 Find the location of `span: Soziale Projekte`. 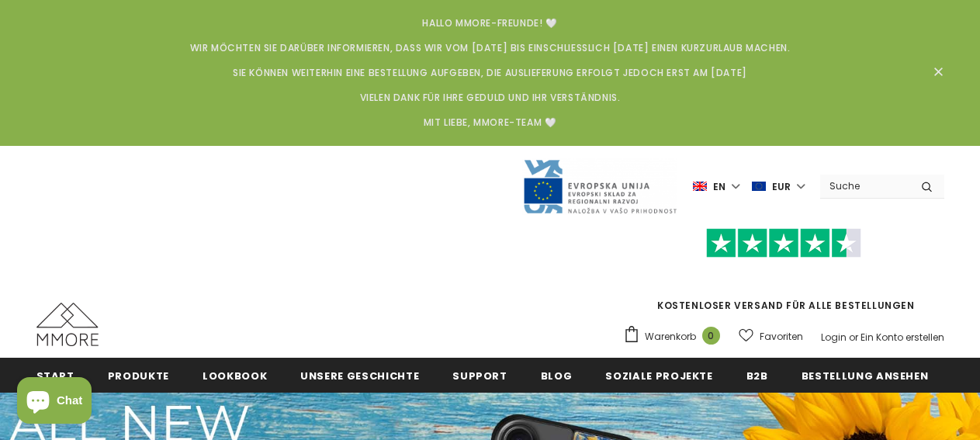

span: Soziale Projekte is located at coordinates (659, 376).